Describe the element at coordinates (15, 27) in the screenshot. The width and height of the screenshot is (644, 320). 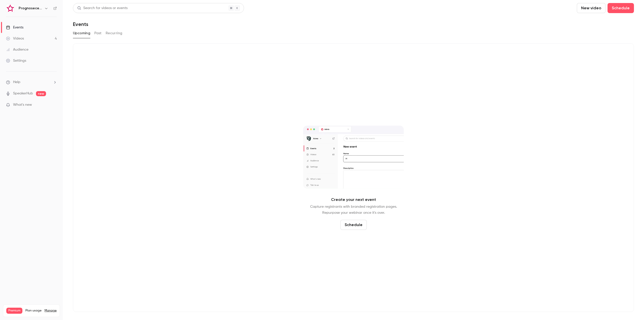
I see `div: Events` at that location.